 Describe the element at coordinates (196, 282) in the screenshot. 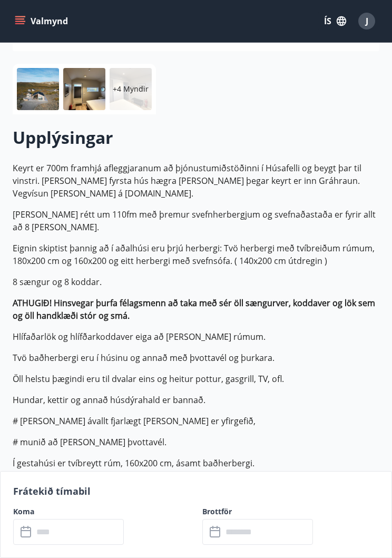

I see `p: 8 sængur og 8 koddar.` at that location.